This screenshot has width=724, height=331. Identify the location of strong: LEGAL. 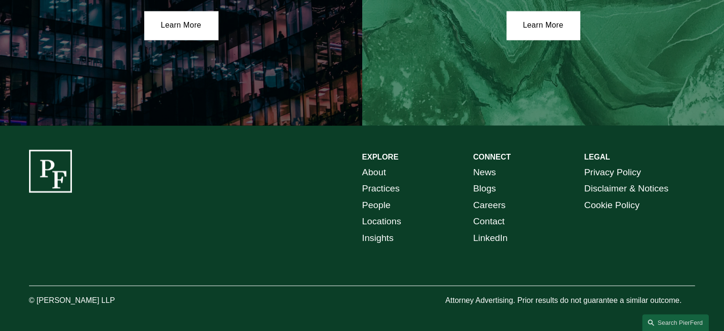
(597, 156).